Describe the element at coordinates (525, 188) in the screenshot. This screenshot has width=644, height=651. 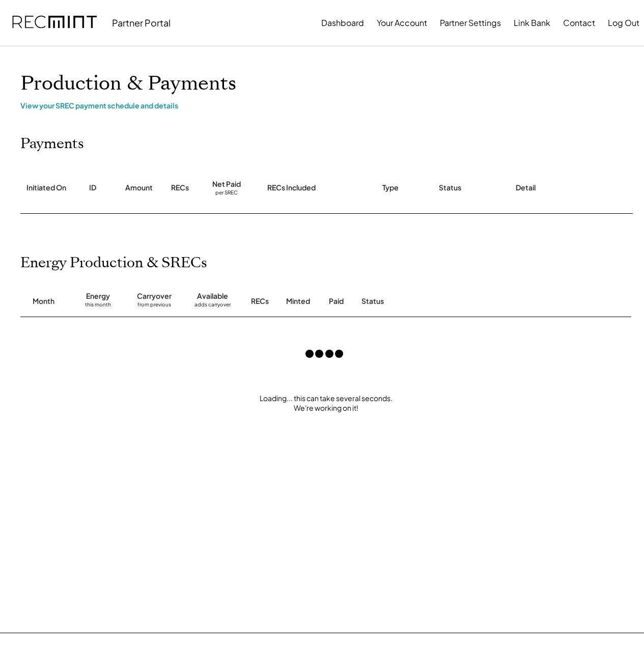
I see `div: Detail` at that location.